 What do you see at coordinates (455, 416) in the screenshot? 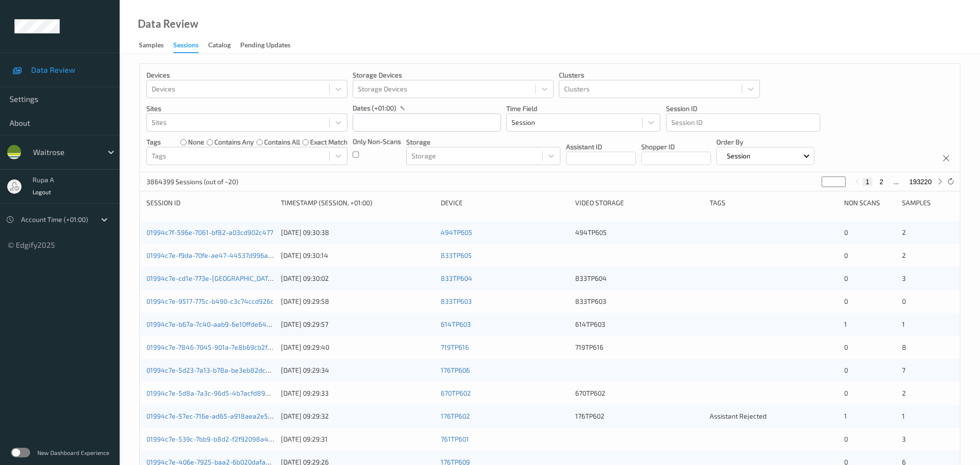
I see `a: 176TP602` at bounding box center [455, 416].